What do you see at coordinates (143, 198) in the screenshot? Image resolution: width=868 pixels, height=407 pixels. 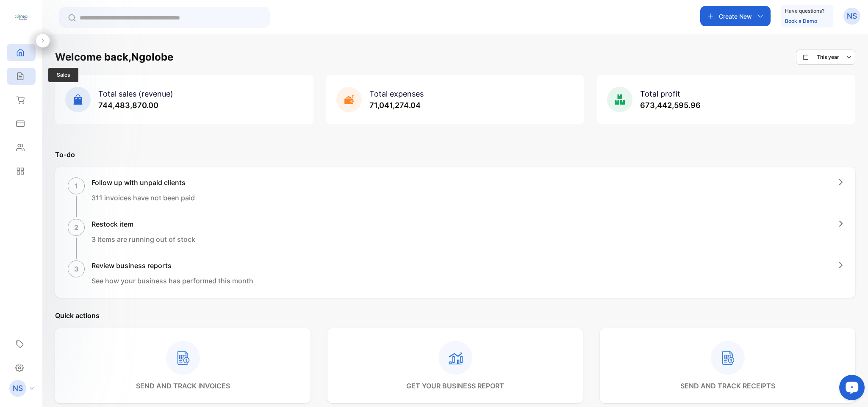 I see `p: 311 invoices have not been paid` at bounding box center [143, 198].